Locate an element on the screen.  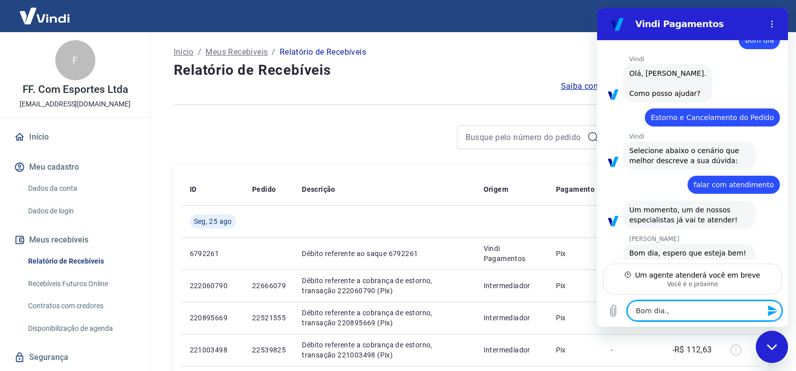
span: Selecione abaixo o cenário que melhor descreve a sua dúvida: is located at coordinates (88, 148).